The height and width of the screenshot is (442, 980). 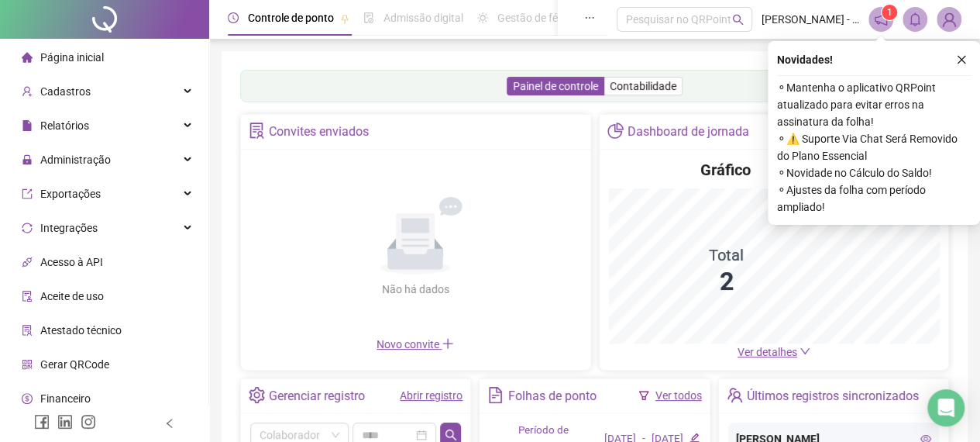 I want to click on span: sync, so click(x=27, y=228).